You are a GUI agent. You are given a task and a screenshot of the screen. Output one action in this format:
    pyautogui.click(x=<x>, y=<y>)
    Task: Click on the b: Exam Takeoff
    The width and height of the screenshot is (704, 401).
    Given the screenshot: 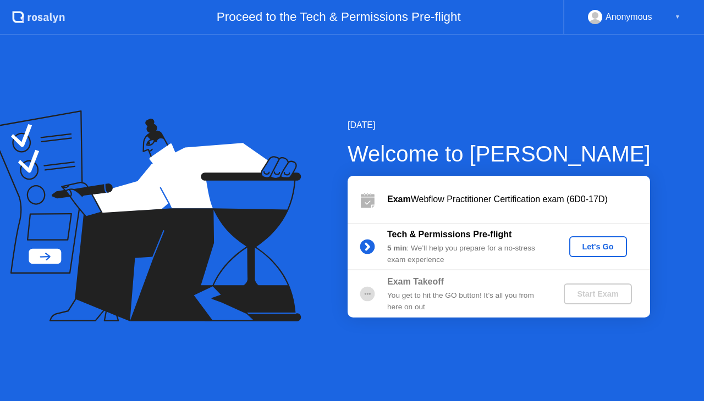 What is the action you would take?
    pyautogui.click(x=415, y=281)
    